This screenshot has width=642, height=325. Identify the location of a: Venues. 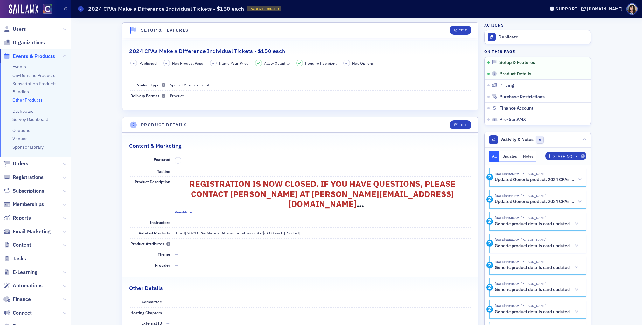
(20, 139).